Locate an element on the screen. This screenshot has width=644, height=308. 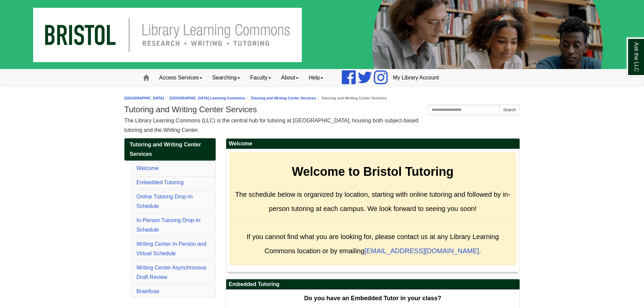
span: The schedule below is organized by location, starting with online tutoring and followed by in-per... is located at coordinates (373, 202).